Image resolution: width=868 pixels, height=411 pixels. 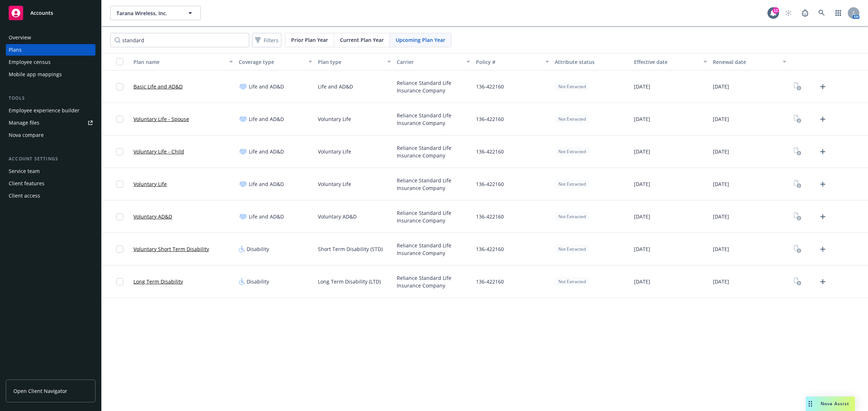 What do you see at coordinates (24, 123) in the screenshot?
I see `div: Manage files` at bounding box center [24, 123].